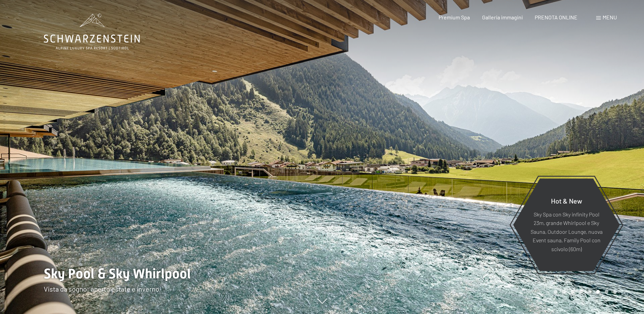  Describe the element at coordinates (589, 291) in the screenshot. I see `div: Carousel Page 5` at that location.